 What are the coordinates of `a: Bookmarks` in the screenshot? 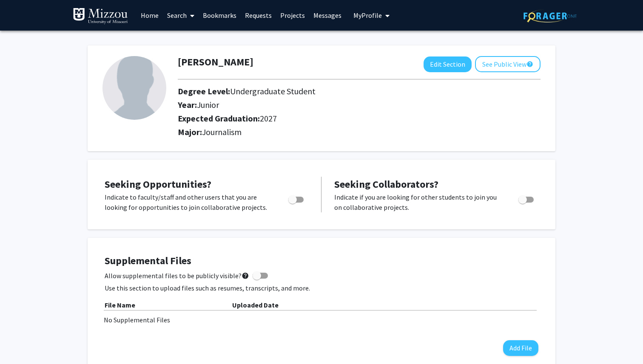 It's located at (219, 15).